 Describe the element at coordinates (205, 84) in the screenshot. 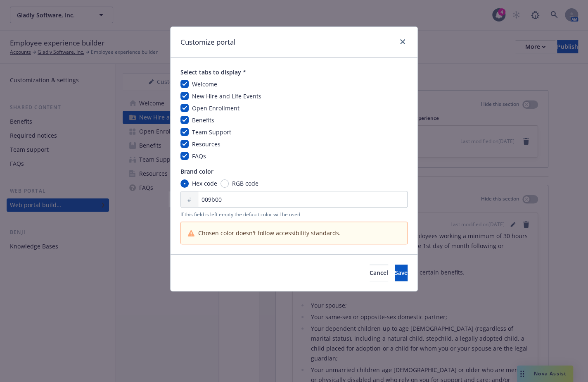

I see `span: Welcome` at that location.